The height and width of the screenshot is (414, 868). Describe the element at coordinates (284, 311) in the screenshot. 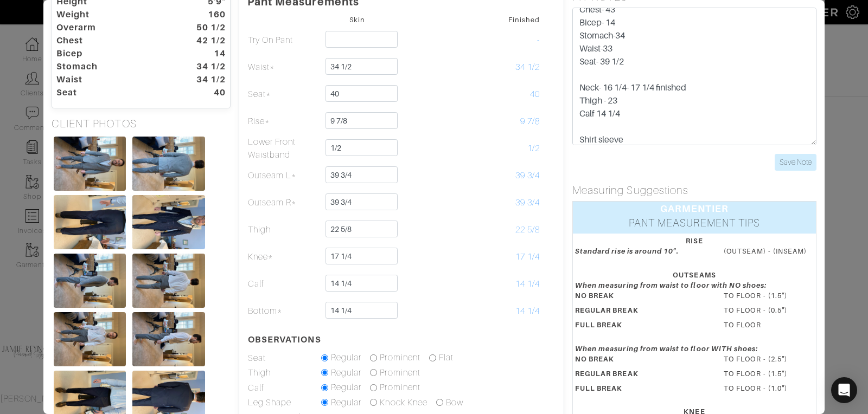

I see `td: Bottom*` at that location.